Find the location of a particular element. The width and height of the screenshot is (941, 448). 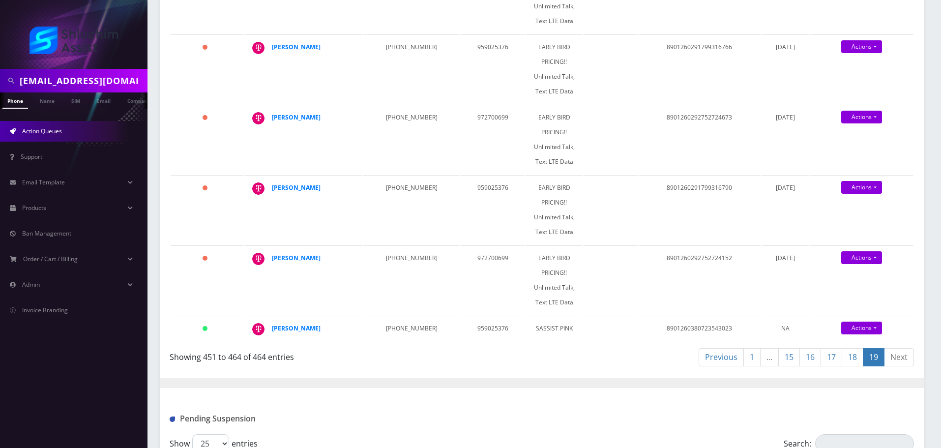

a: 1 is located at coordinates (752, 357).